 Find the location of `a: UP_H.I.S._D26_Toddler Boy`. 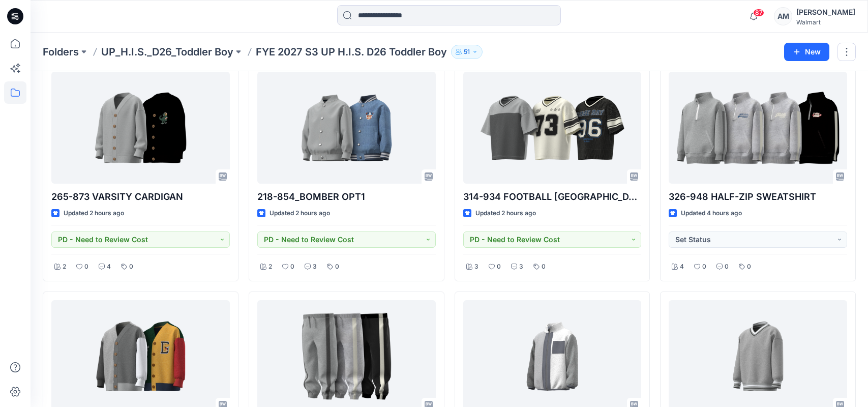

a: UP_H.I.S._D26_Toddler Boy is located at coordinates (168, 52).